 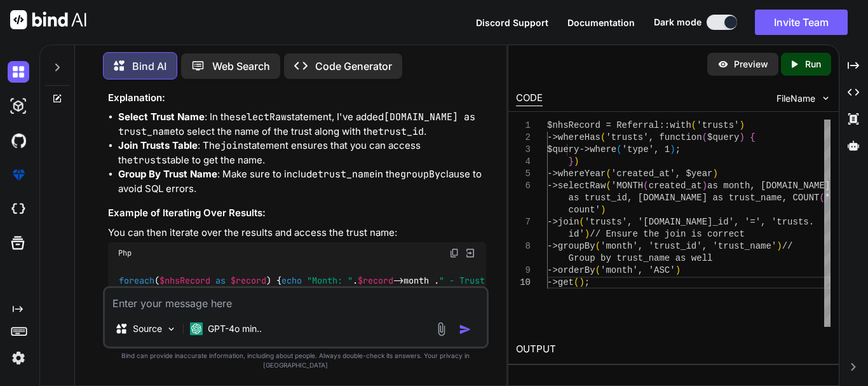 I want to click on li: : In the statement, I've added to select the name of the trust along with the ., so click(x=302, y=124).